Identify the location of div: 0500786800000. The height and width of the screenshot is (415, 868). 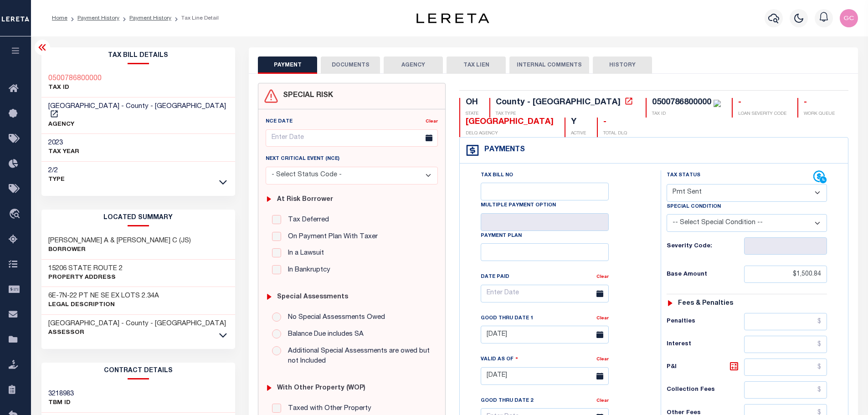
(681, 103).